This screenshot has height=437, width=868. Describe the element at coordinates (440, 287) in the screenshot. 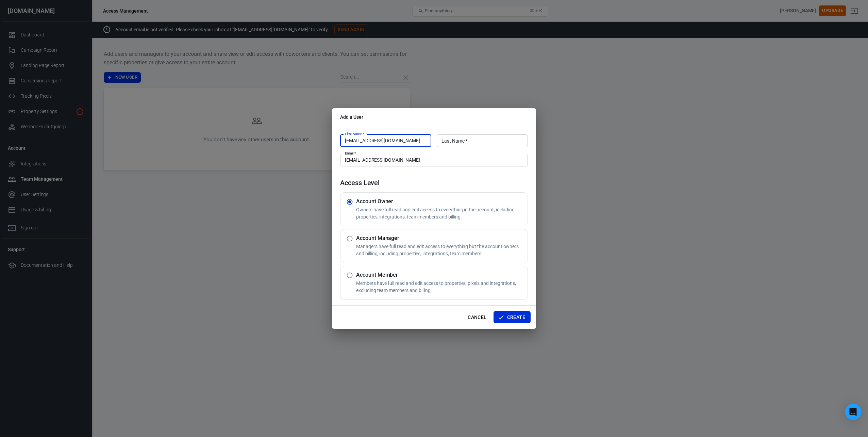

I see `p: Members have full read and edit access to properties, pixels and integrations, excluding team mem...` at that location.